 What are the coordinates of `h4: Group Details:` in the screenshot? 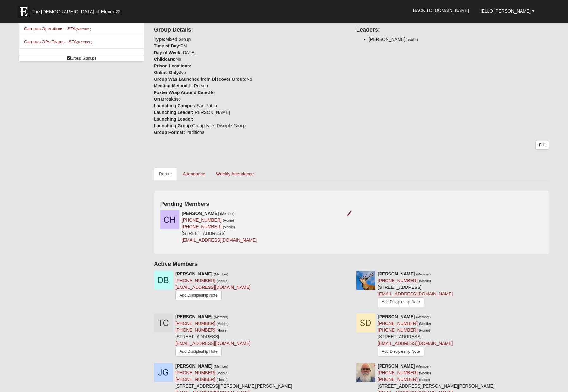 It's located at (250, 30).